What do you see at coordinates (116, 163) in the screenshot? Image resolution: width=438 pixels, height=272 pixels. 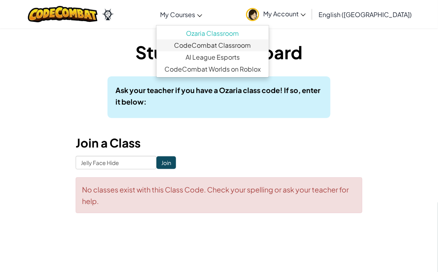 I see `input: <Enter Class Code>` at bounding box center [116, 163].